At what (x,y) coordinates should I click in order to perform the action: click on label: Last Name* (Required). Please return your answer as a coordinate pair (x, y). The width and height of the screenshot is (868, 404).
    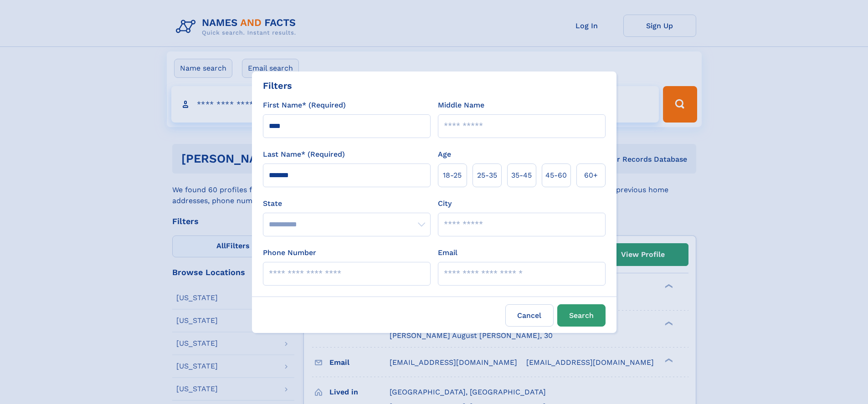
    Looking at the image, I should click on (304, 154).